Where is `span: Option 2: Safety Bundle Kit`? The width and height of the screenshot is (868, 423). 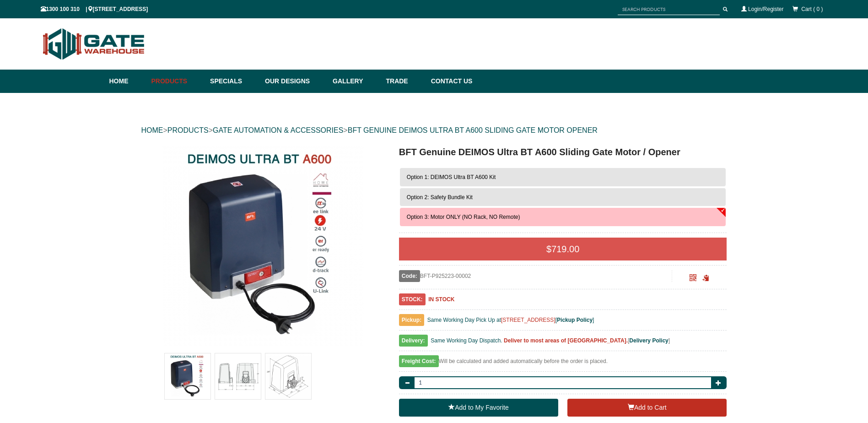 span: Option 2: Safety Bundle Kit is located at coordinates (440, 198).